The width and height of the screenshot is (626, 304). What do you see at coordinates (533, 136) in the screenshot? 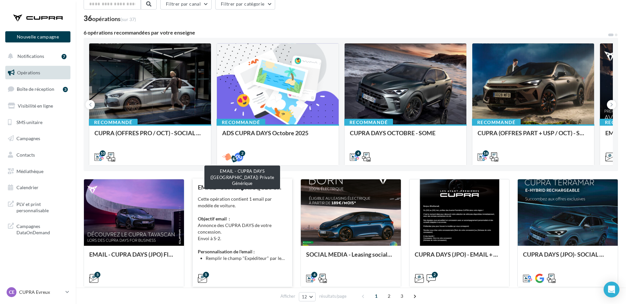
I see `div: CUPRA (OFFRES PART + USP / OCT) - SOCIAL MEDIA` at bounding box center [533, 136].